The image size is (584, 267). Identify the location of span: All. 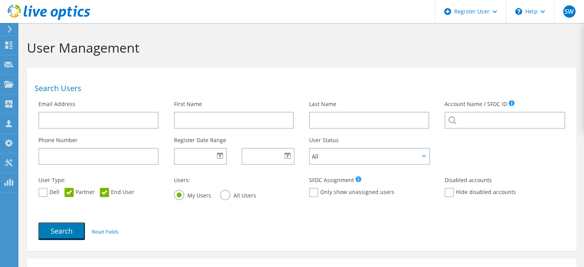
(366, 156).